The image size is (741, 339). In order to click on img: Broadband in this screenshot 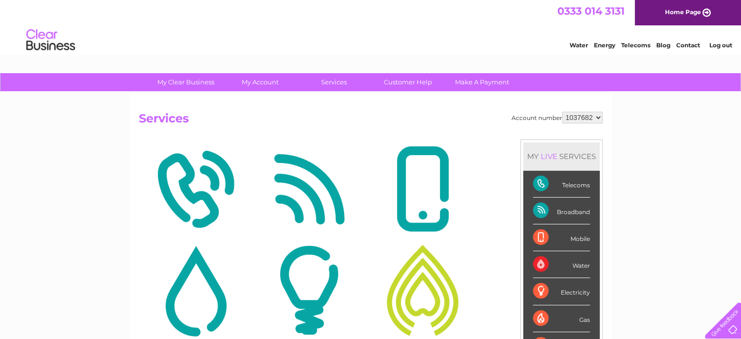, I will do `click(309, 189)`.